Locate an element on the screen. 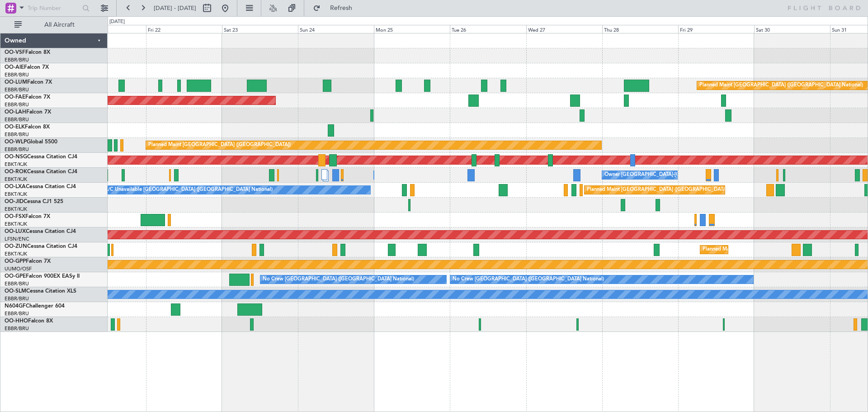 This screenshot has width=868, height=412. button: Refresh is located at coordinates (336, 8).